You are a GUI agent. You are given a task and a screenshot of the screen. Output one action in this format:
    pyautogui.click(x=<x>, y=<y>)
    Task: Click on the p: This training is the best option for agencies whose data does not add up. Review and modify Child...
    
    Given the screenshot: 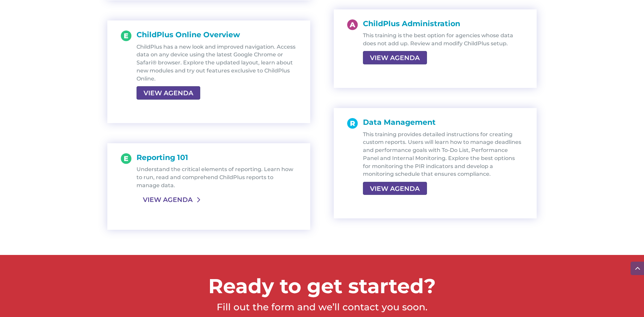 What is the action you would take?
    pyautogui.click(x=443, y=40)
    